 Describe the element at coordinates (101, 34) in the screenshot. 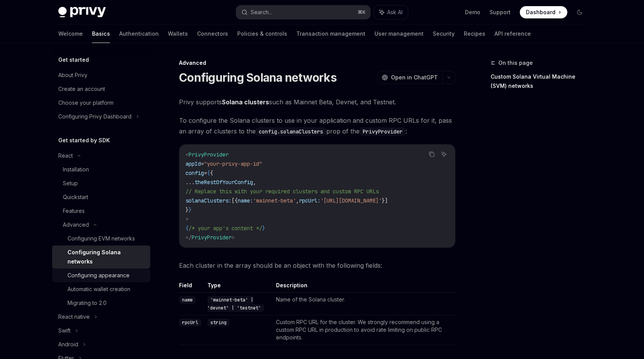

I see `a: Basics` at that location.